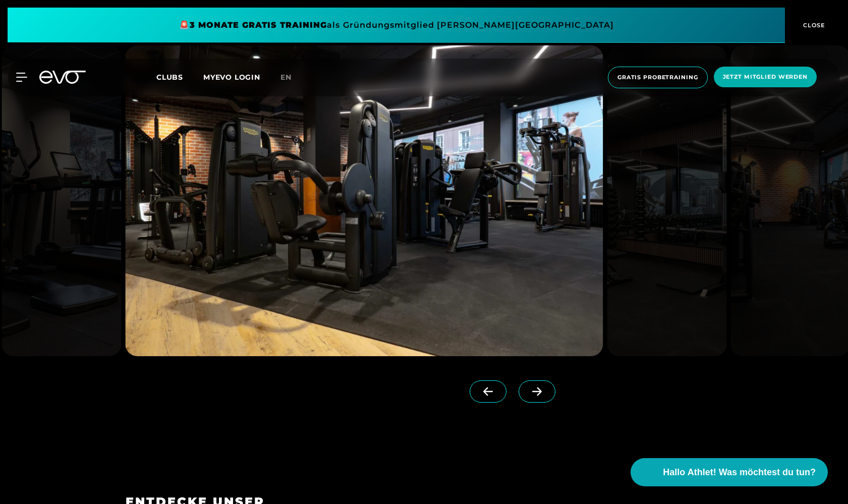 This screenshot has height=504, width=848. What do you see at coordinates (180, 77) in the screenshot?
I see `a: Clubs` at bounding box center [180, 77].